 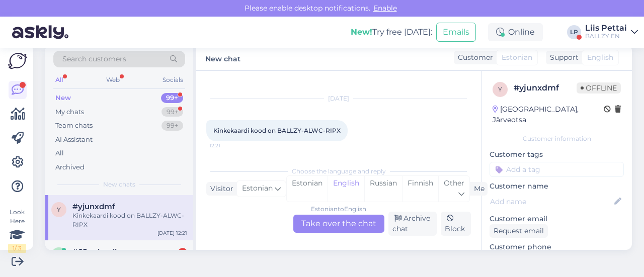 What do you see at coordinates (74, 139) in the screenshot?
I see `div: AI Assistant` at bounding box center [74, 139].